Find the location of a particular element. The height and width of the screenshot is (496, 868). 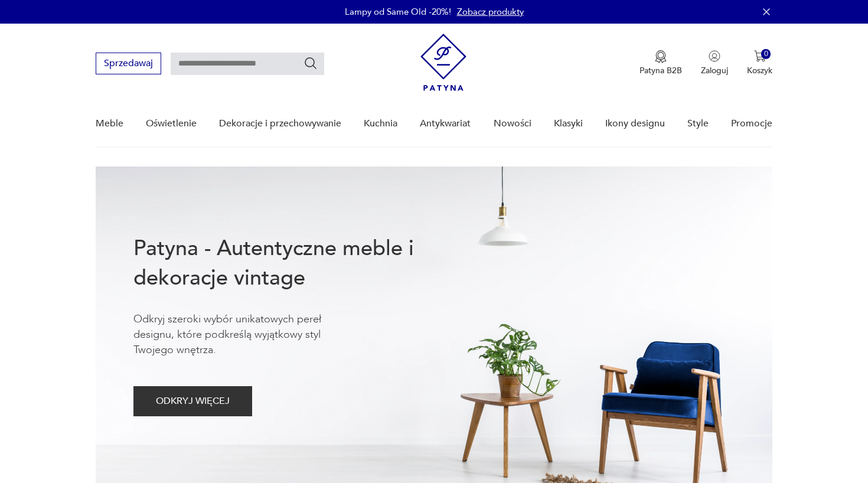

a: Ikona medaluPatyna B2B is located at coordinates (660, 64).